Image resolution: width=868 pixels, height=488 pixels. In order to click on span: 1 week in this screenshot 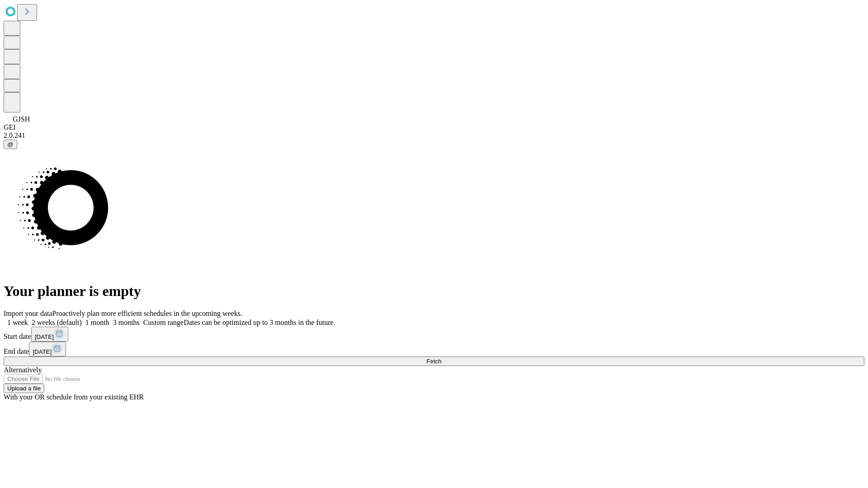, I will do `click(17, 322)`.